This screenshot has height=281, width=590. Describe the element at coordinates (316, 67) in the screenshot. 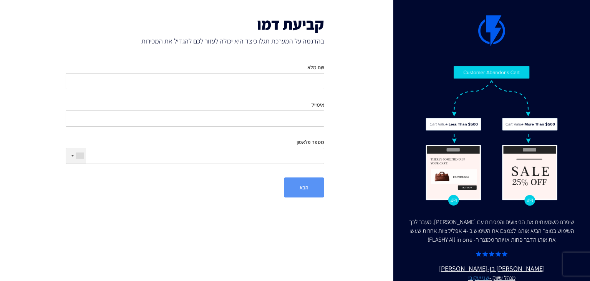

I see `label: שם מלא` at that location.